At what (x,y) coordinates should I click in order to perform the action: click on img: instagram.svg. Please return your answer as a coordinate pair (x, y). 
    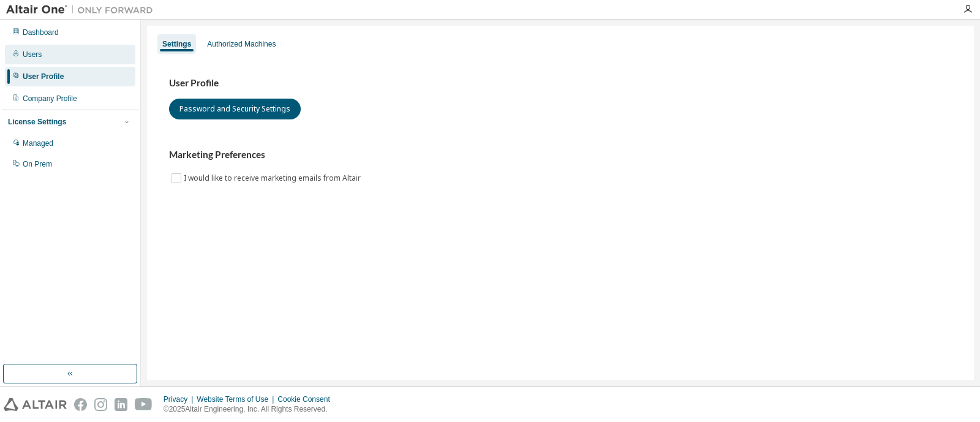
    Looking at the image, I should click on (100, 404).